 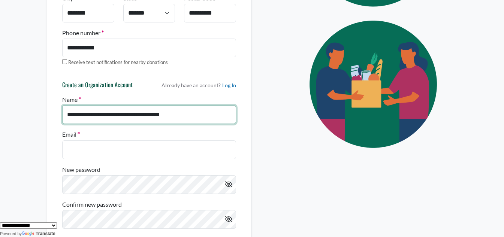 What do you see at coordinates (97, 87) in the screenshot?
I see `h6: Create an Organization Account` at bounding box center [97, 87].